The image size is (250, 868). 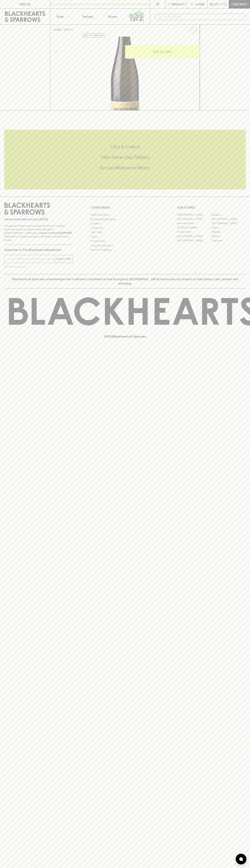 What do you see at coordinates (228, 241) in the screenshot?
I see `a: Thornbury` at bounding box center [228, 241].